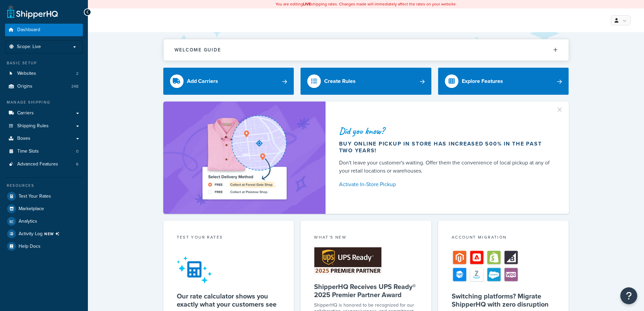 Image resolution: width=644 pixels, height=311 pixels. What do you see at coordinates (29, 47) in the screenshot?
I see `span: Scope: Live` at bounding box center [29, 47].